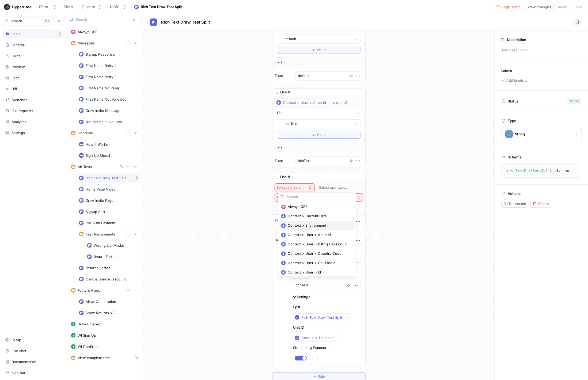  What do you see at coordinates (101, 234) in the screenshot?
I see `div: Test Assignments` at bounding box center [101, 234].